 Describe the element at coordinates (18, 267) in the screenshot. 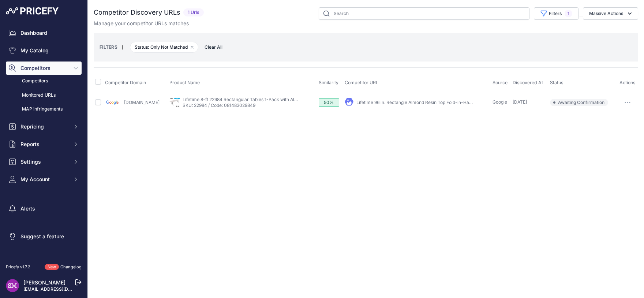

I see `div: Pricefy v1.7.2` at that location.